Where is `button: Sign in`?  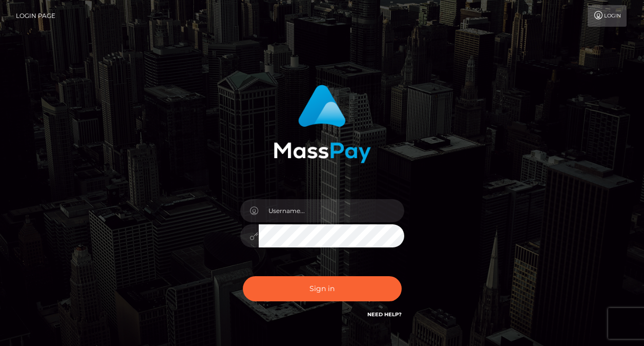 button: Sign in is located at coordinates (322, 289).